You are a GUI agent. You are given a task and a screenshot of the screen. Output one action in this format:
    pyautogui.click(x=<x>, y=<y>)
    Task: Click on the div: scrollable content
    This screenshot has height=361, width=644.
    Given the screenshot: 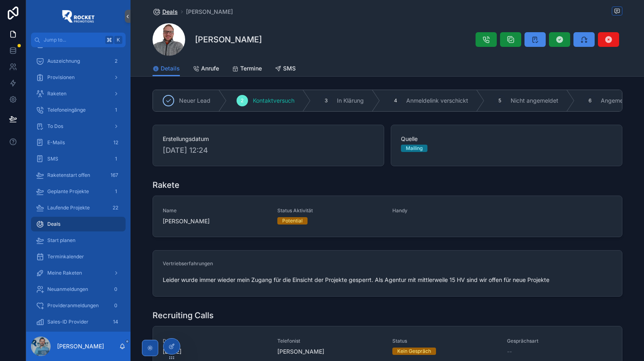 What is the action you would take?
    pyautogui.click(x=79, y=189)
    